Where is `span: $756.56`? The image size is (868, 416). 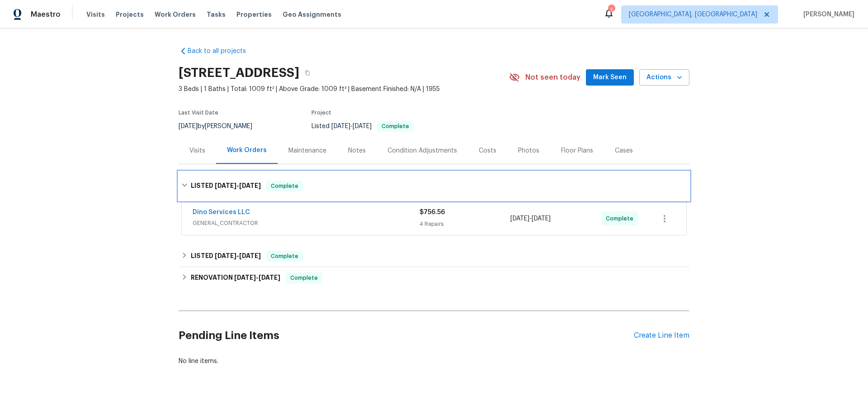 span: $756.56 is located at coordinates (432, 212).